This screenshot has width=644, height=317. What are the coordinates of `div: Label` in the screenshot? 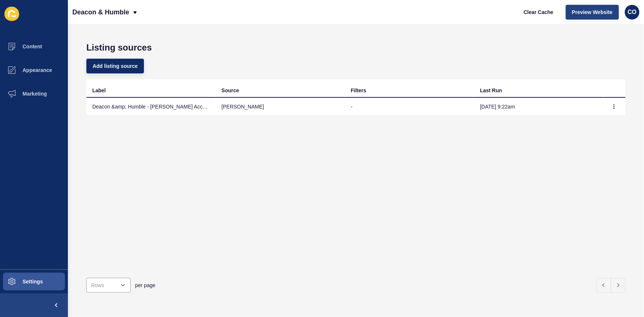 It's located at (99, 90).